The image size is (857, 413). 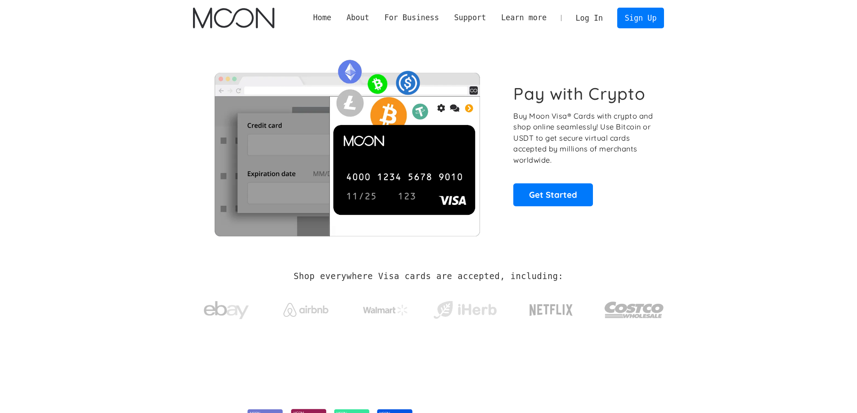 I want to click on a: Airbnb, so click(x=305, y=308).